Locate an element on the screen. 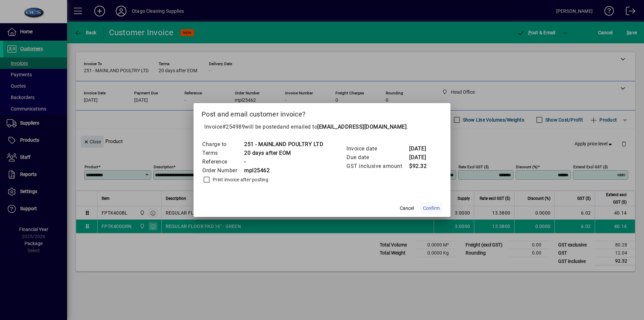  span: Cancel is located at coordinates (407, 208).